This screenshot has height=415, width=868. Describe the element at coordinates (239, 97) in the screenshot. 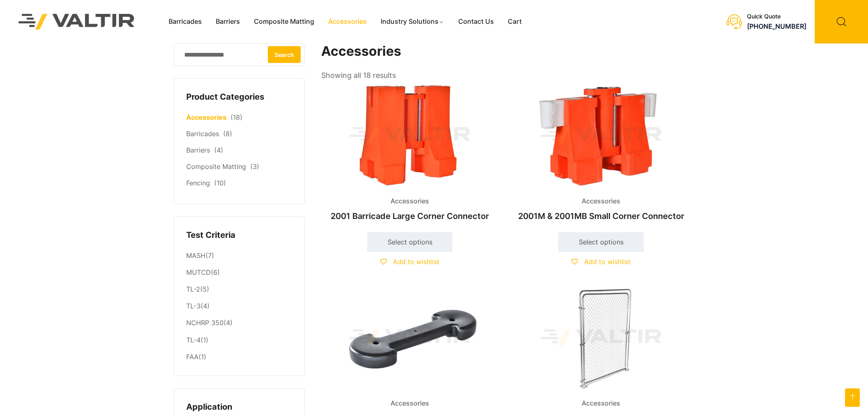

I see `h4: Product Categories` at that location.